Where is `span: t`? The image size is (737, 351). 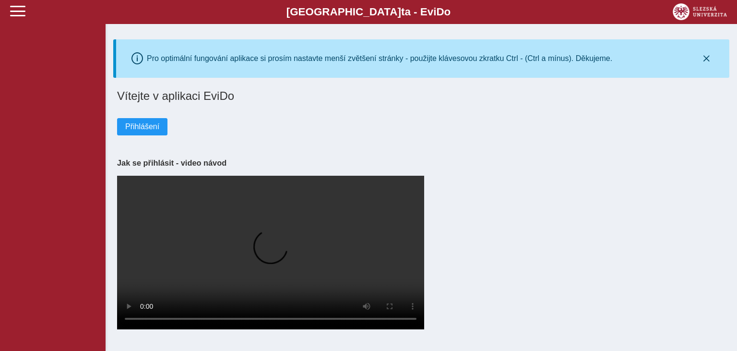
span: t is located at coordinates (402, 12).